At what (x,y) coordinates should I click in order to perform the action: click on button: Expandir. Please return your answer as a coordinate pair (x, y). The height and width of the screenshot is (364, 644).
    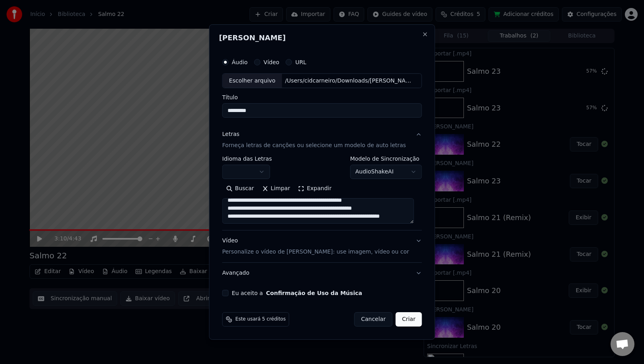
    Looking at the image, I should click on (315, 189).